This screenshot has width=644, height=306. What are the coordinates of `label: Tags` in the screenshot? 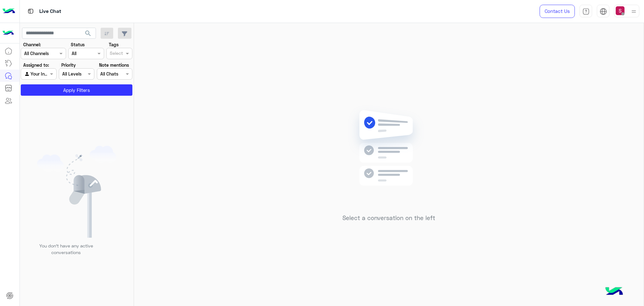 It's located at (114, 44).